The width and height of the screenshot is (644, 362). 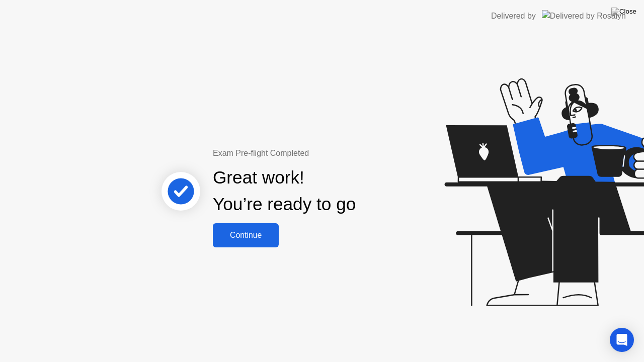 What do you see at coordinates (583, 16) in the screenshot?
I see `img: Delivered by Rosalyn` at bounding box center [583, 16].